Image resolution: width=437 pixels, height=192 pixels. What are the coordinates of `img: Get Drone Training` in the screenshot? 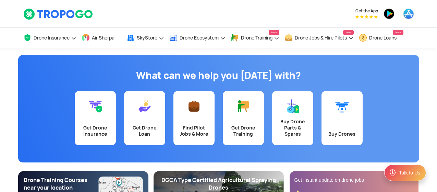 It's located at (243, 106).